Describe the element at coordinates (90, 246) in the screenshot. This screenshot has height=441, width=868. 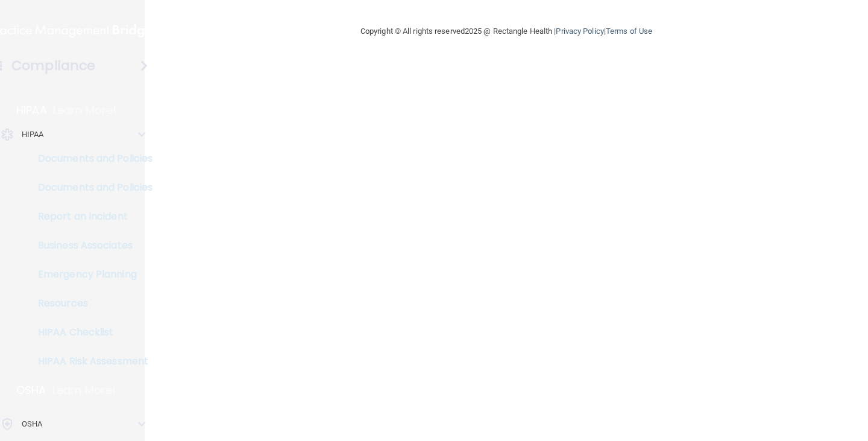
I see `p: Business Associates` at that location.